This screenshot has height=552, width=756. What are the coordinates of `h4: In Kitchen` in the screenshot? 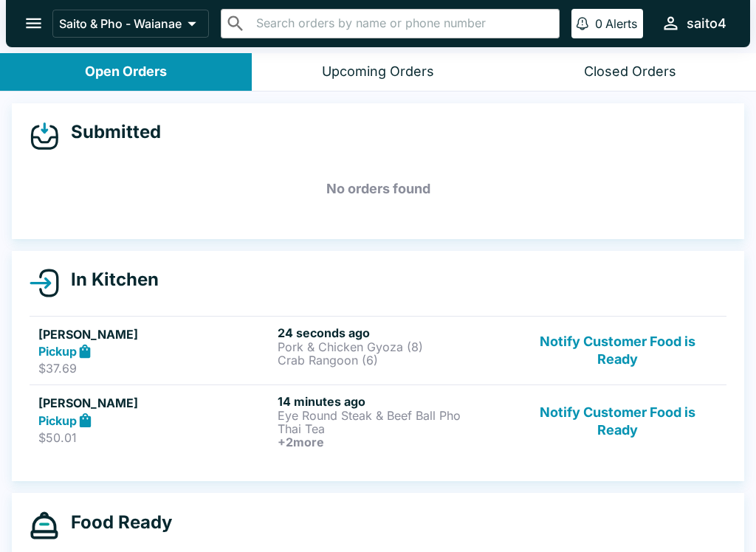 It's located at (108, 280).